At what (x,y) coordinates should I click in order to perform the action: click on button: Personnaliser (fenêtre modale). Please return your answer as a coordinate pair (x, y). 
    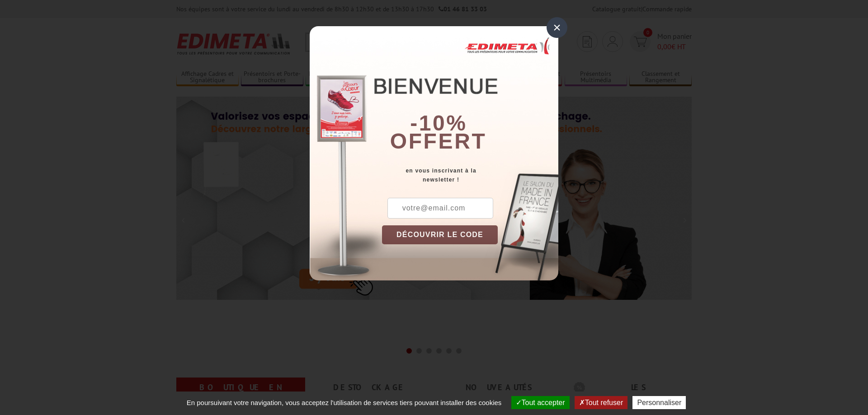
    Looking at the image, I should click on (659, 402).